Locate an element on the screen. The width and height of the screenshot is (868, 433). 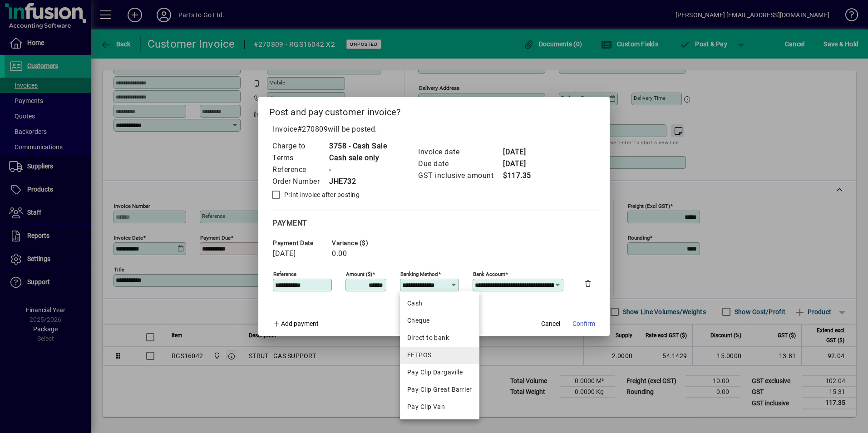
td: GST inclusive amount is located at coordinates (460, 175).